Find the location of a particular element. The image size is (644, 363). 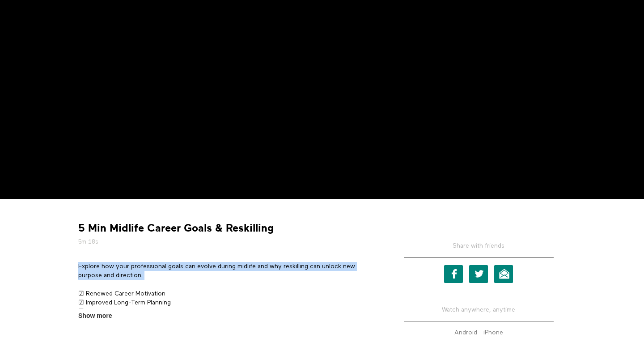

h5: Watch anywhere, anytime is located at coordinates (479, 310).